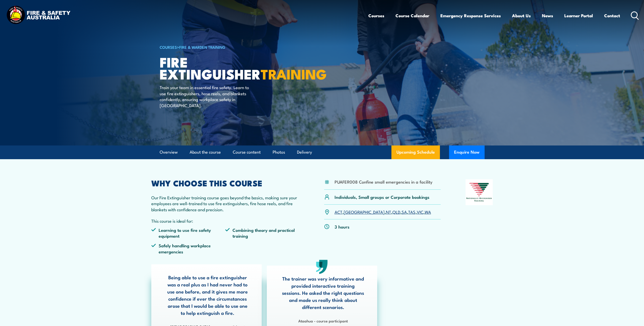 This screenshot has width=644, height=326. I want to click on p: Individuals, Small groups or Corporate bookings, so click(382, 197).